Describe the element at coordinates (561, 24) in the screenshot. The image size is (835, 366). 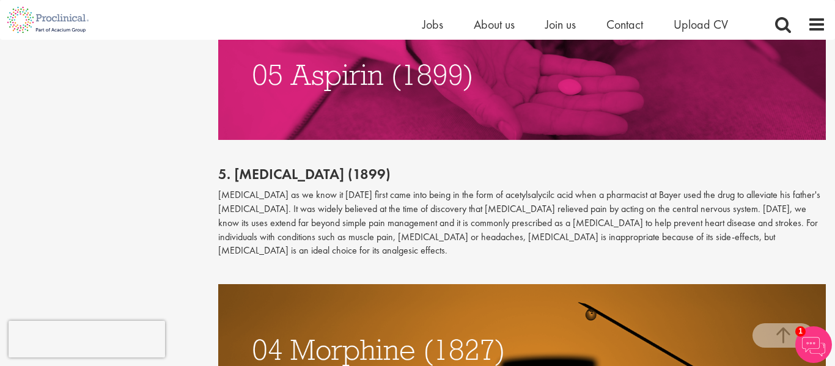
I see `span: Join us` at that location.